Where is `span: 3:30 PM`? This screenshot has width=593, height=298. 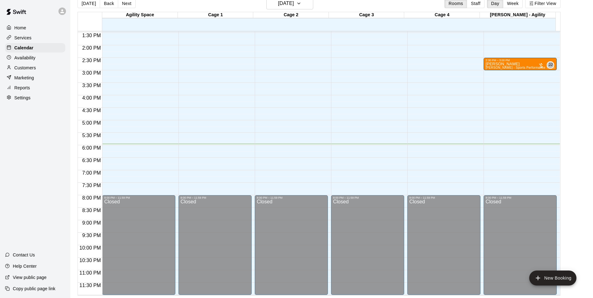
span: 3:30 PM is located at coordinates (92, 85).